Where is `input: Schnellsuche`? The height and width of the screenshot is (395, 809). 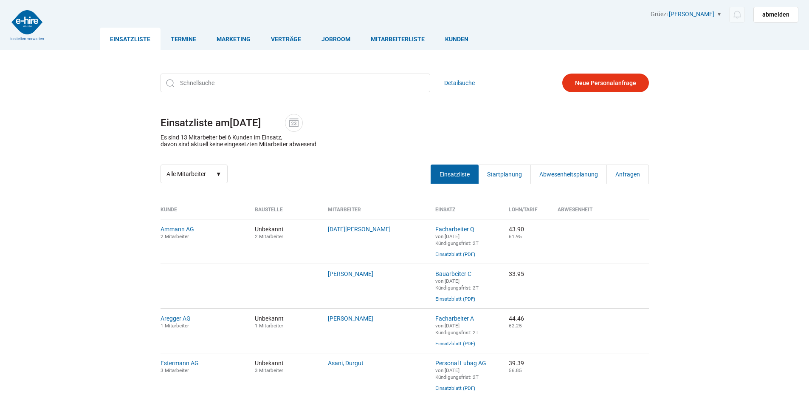
input: Schnellsuche is located at coordinates (295, 83).